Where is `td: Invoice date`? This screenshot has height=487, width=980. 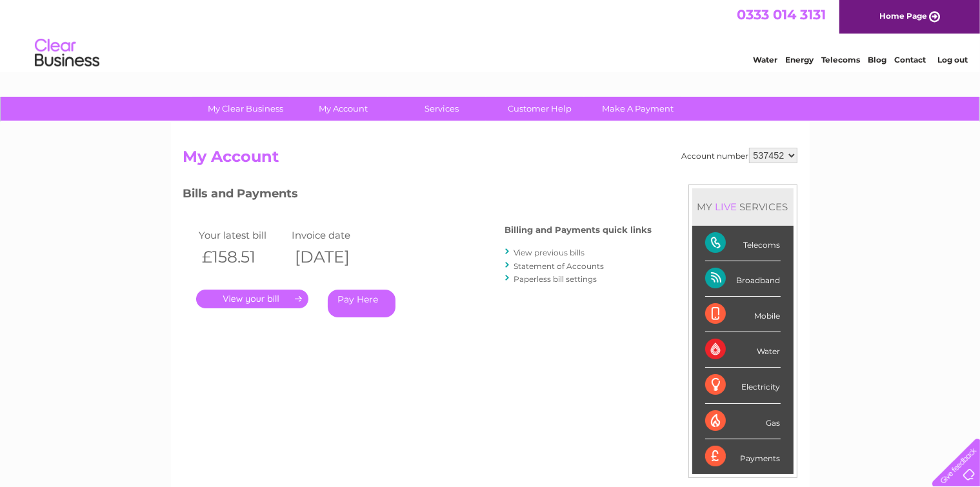 td: Invoice date is located at coordinates (335, 235).